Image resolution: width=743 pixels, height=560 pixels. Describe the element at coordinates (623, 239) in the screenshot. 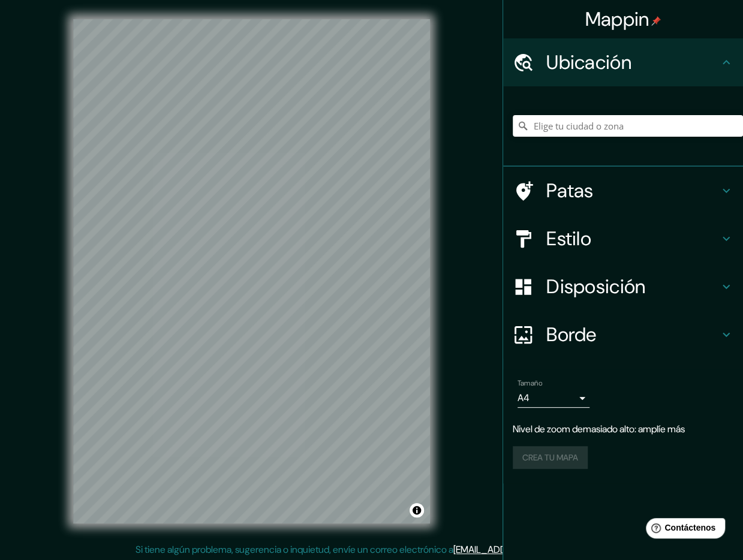

I see `div: Estilo` at that location.